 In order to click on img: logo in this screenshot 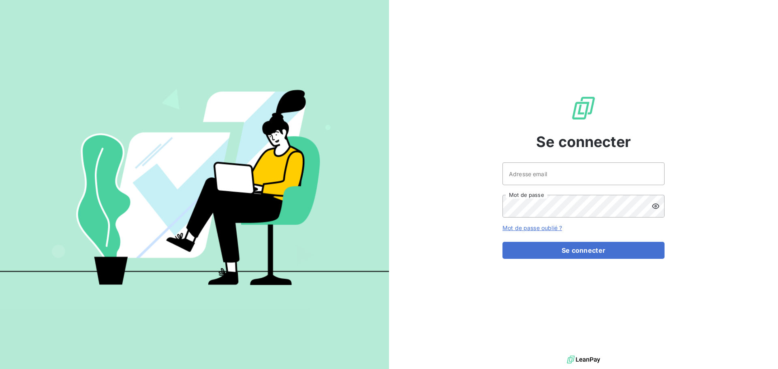, I will do `click(584, 360)`.